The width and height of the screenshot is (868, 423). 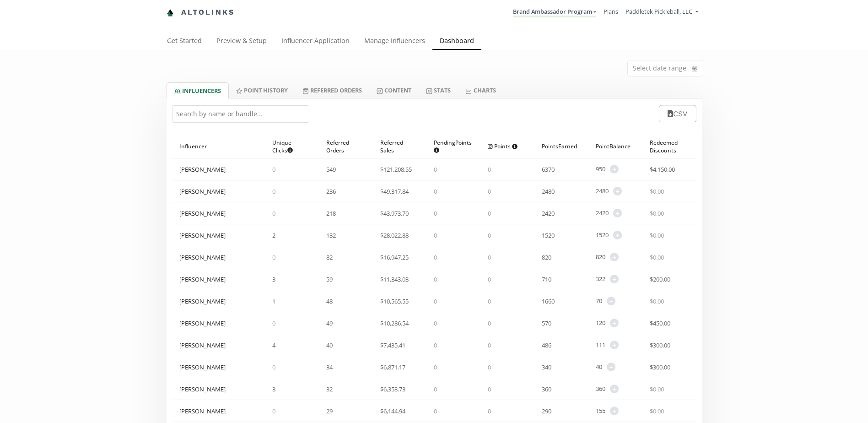 I want to click on span: 322, so click(x=600, y=279).